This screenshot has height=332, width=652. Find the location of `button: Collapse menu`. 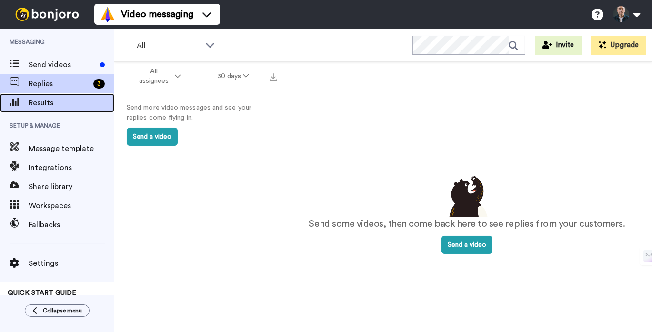

button: Collapse menu is located at coordinates (57, 311).